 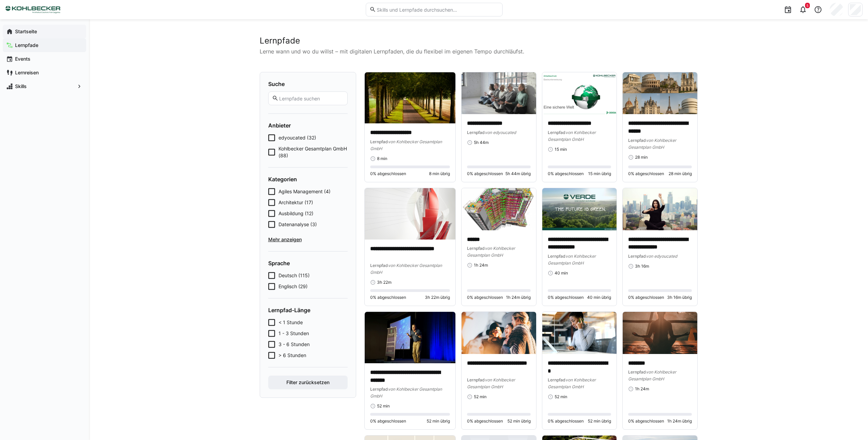 I want to click on span: Filter zurücksetzen, so click(x=308, y=382).